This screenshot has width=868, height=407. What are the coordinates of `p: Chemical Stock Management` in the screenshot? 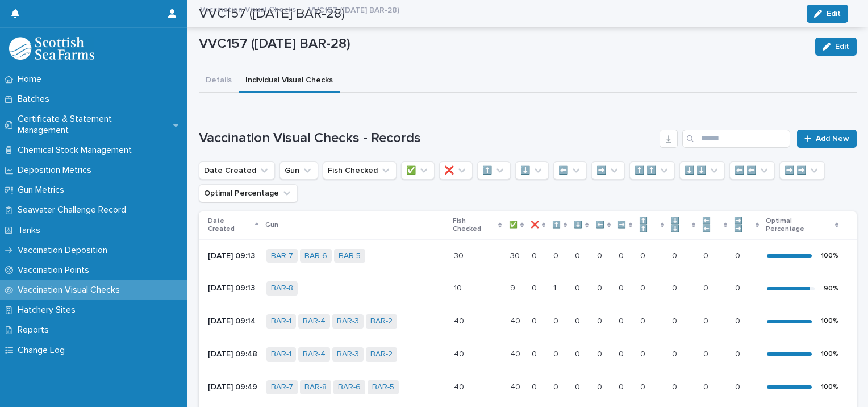 It's located at (77, 150).